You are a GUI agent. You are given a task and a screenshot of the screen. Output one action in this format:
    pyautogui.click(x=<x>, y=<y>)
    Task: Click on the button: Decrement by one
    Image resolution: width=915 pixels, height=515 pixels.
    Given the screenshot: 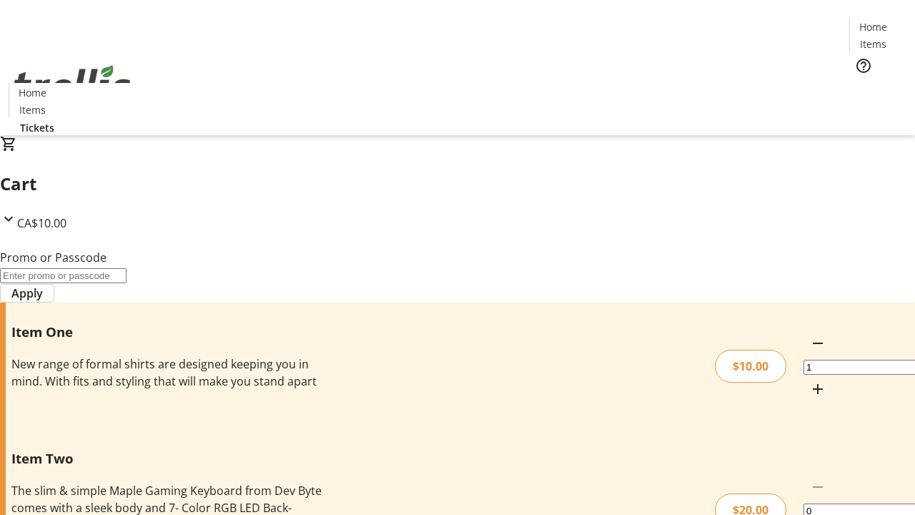 What is the action you would take?
    pyautogui.click(x=818, y=343)
    